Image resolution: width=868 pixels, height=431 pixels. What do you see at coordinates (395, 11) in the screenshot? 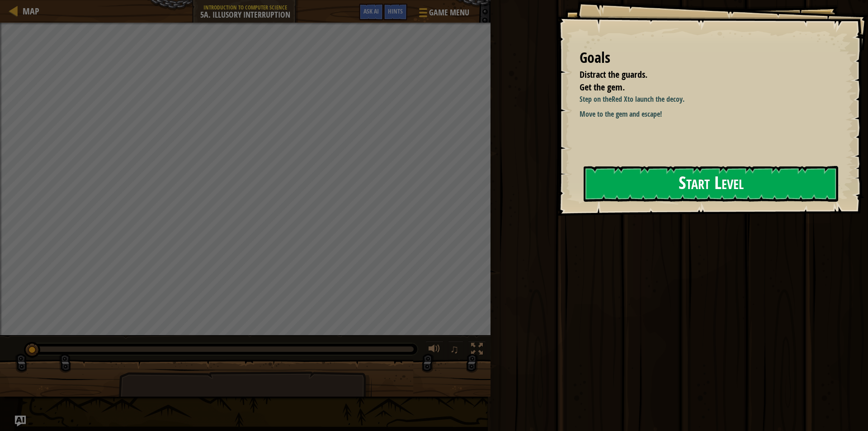
I see `span: Hints` at bounding box center [395, 11].